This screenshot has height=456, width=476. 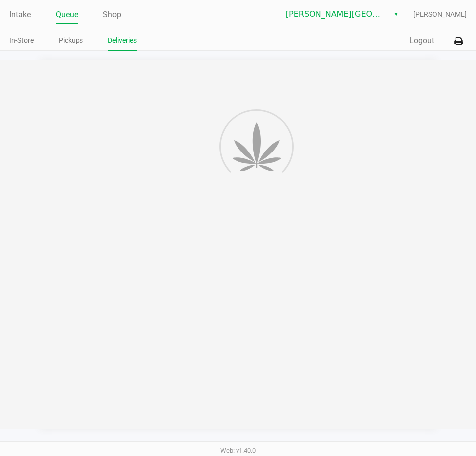 I want to click on a: Deliveries, so click(x=122, y=40).